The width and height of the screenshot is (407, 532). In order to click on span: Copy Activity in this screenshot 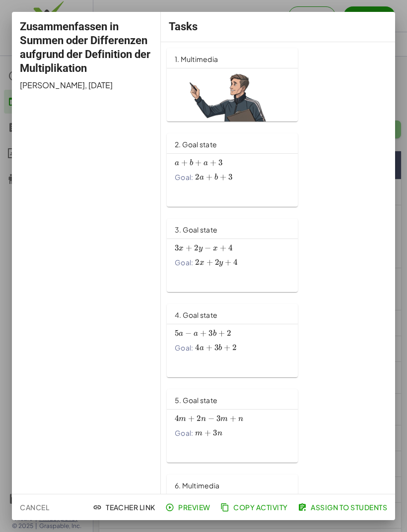, I will do `click(255, 507)`.